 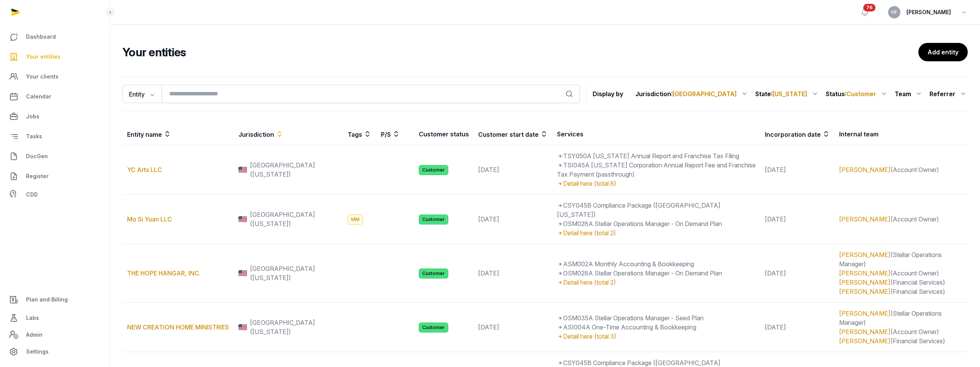 I want to click on span: Labs, so click(x=32, y=318).